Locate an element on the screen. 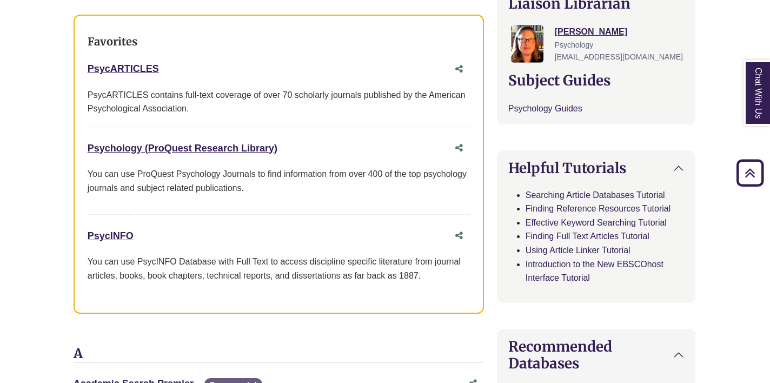  a: PsycINFO is located at coordinates (110, 236).